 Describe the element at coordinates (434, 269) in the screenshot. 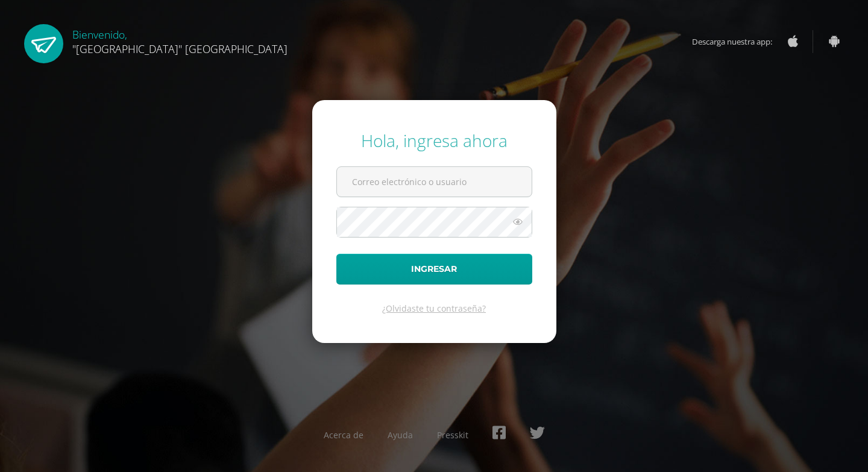

I see `button: Ingresar` at that location.